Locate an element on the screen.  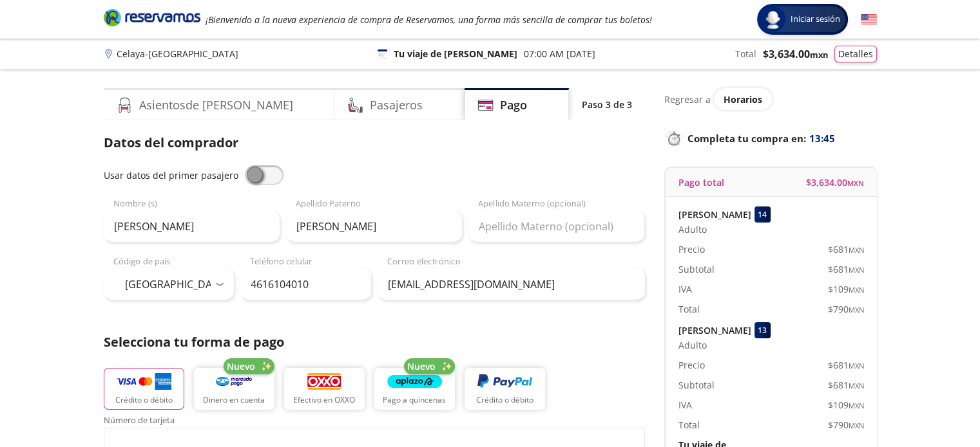
p: Efectivo en OXXO is located at coordinates (324, 400).